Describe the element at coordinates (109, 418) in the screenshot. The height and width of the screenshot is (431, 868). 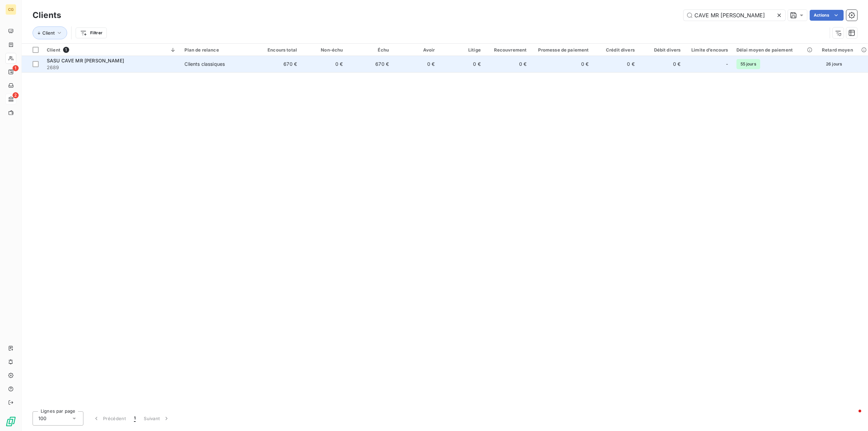
I see `button: Précédent` at that location.